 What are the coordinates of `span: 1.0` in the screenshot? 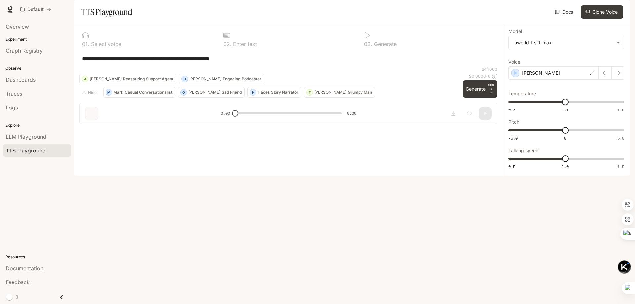 It's located at (565, 166).